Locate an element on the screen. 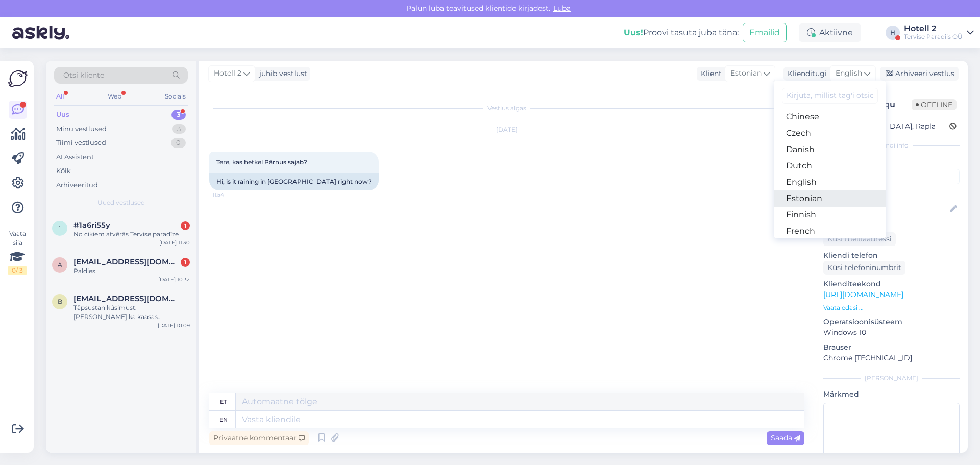 This screenshot has height=465, width=980. div: Klienditugi is located at coordinates (804, 73).